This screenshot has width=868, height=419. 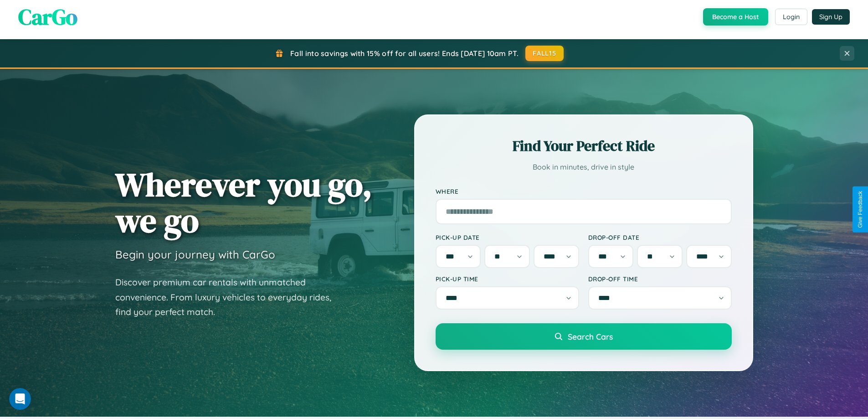 I want to click on h1: Wherever you go, we go, so click(x=244, y=203).